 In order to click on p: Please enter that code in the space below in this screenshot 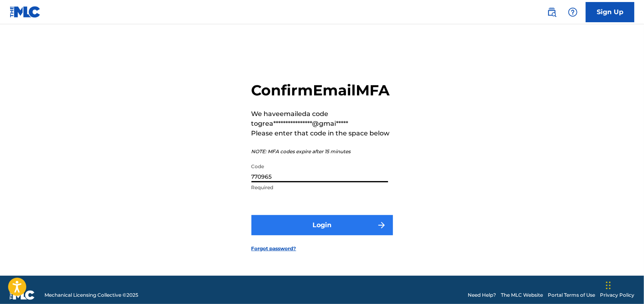, I will do `click(322, 133)`.